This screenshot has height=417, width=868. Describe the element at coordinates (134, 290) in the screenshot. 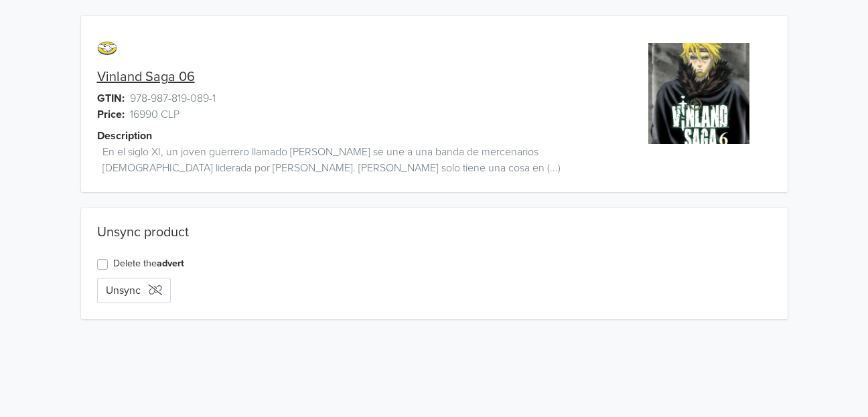

I see `button: Unsync` at that location.